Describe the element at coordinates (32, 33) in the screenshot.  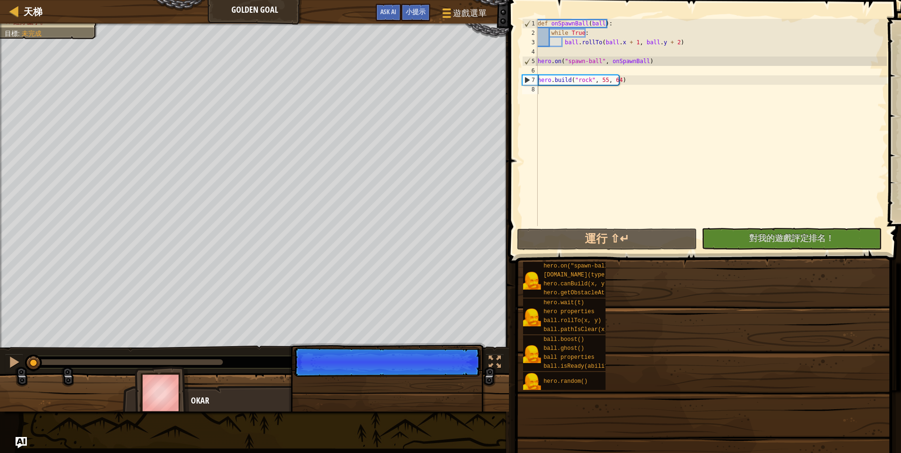
I see `span: 未完成` at that location.